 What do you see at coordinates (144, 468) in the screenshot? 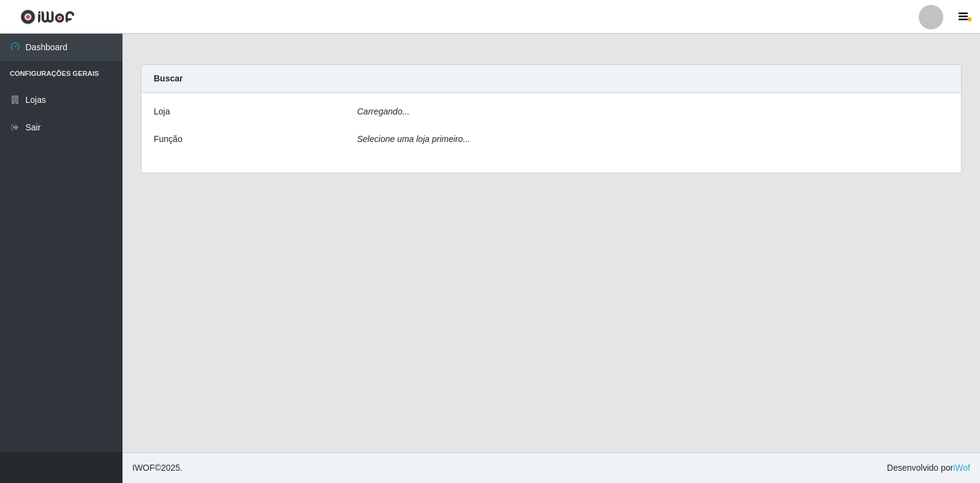
I see `span: IWOF` at bounding box center [144, 468].